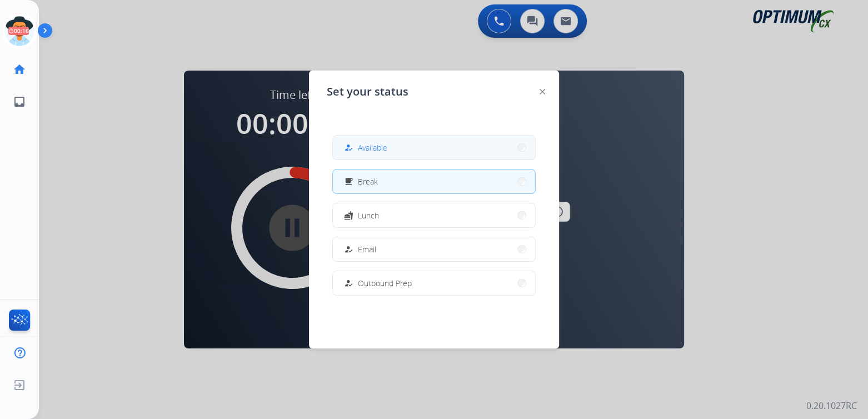  Describe the element at coordinates (434, 148) in the screenshot. I see `button: Available` at that location.